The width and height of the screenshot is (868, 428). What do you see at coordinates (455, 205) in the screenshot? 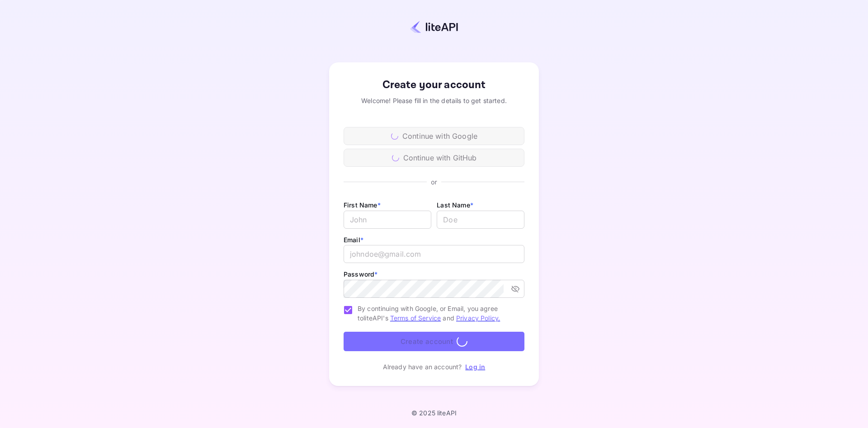
I see `label: Last Name` at bounding box center [455, 205].